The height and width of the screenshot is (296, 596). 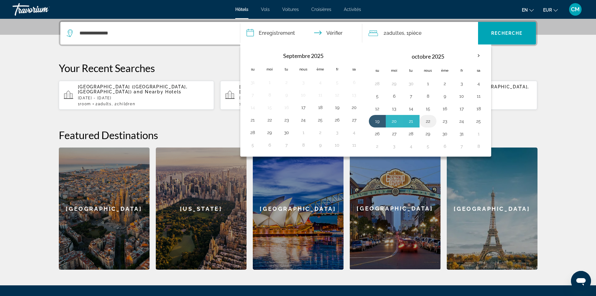 I want to click on button: Changer de devise, so click(x=550, y=10).